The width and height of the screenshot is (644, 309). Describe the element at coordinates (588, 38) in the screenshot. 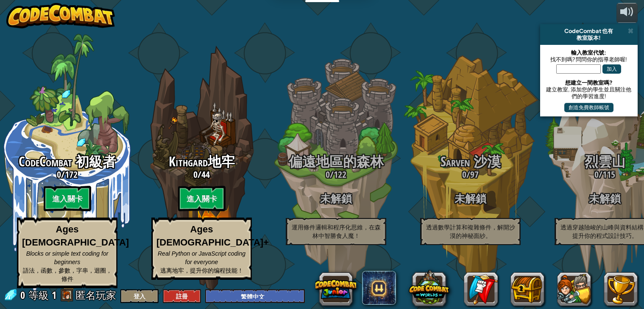

I see `div: 教室版本!` at that location.